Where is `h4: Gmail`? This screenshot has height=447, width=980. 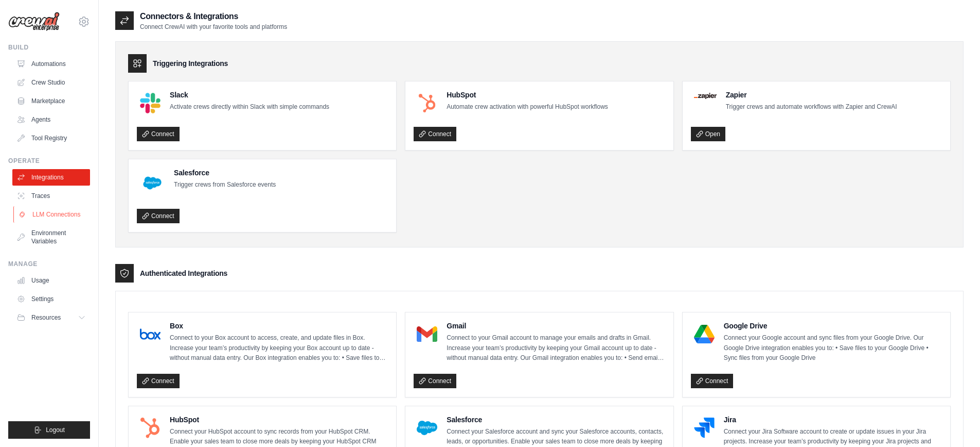
h4: Gmail is located at coordinates (556, 326).